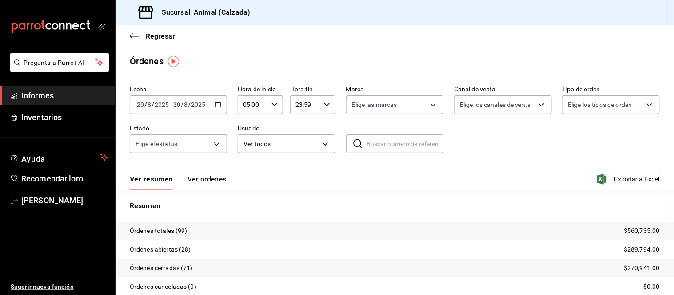 This screenshot has width=674, height=295. What do you see at coordinates (140, 129) in the screenshot?
I see `font: Estado` at bounding box center [140, 129].